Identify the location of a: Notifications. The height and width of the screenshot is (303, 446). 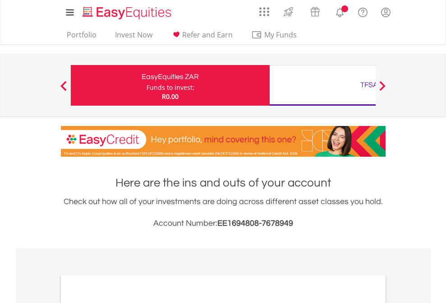
(340, 11).